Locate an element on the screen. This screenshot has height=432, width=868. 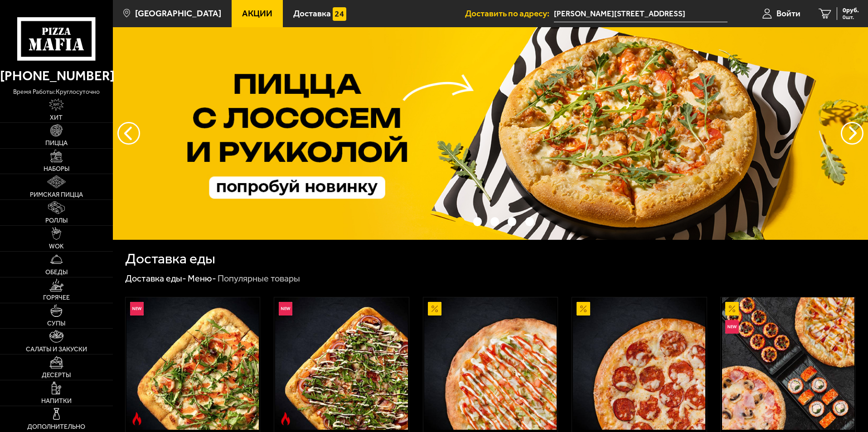
span: Обеды is located at coordinates (57, 273).